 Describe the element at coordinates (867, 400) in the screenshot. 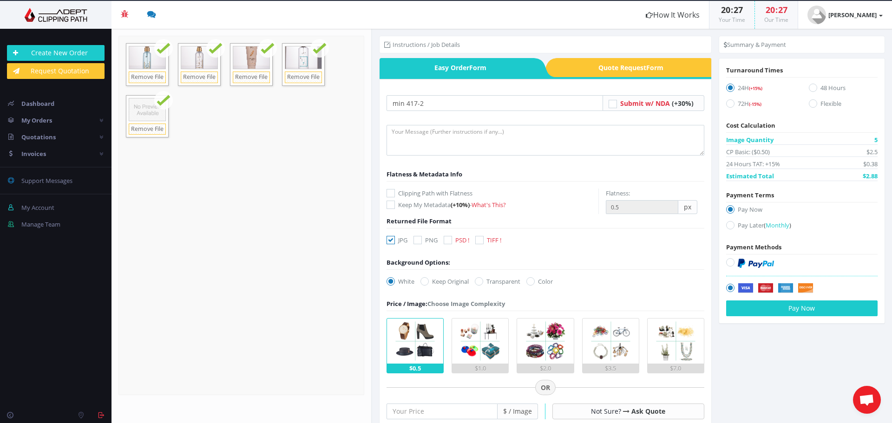

I see `a: Open chat` at that location.